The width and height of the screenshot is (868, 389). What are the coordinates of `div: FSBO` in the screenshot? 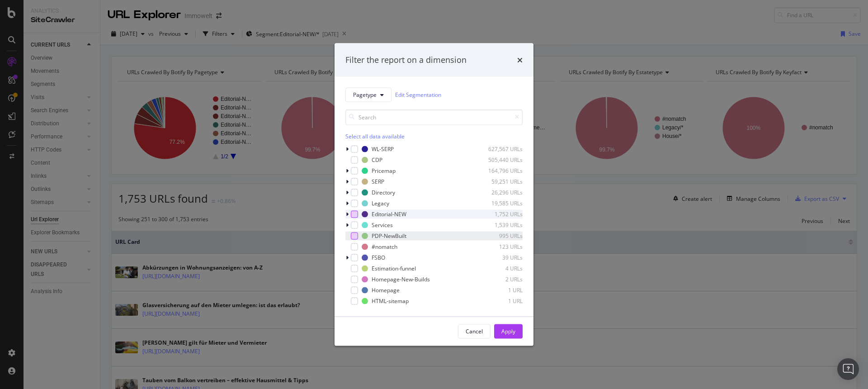 It's located at (378, 257).